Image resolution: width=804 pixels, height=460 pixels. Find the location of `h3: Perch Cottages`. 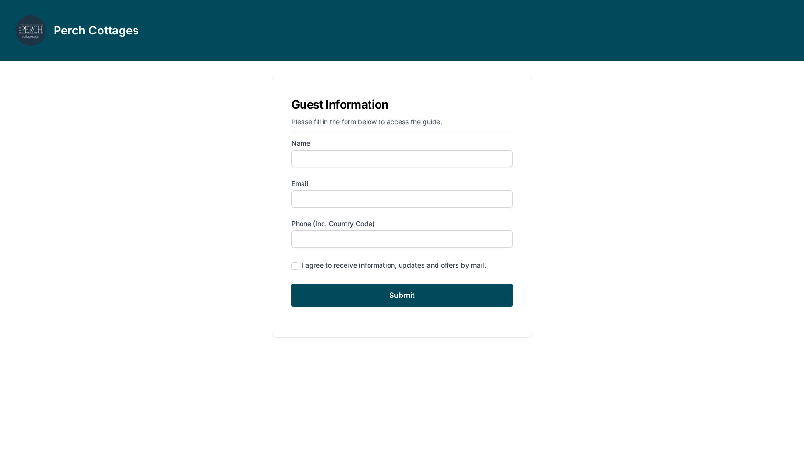

h3: Perch Cottages is located at coordinates (96, 31).